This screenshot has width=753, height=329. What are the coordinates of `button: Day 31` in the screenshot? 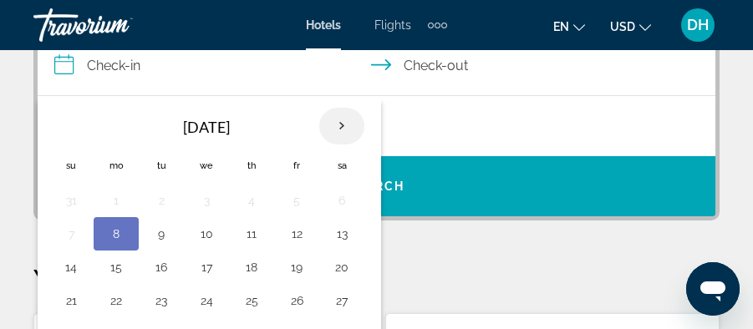 It's located at (71, 201).